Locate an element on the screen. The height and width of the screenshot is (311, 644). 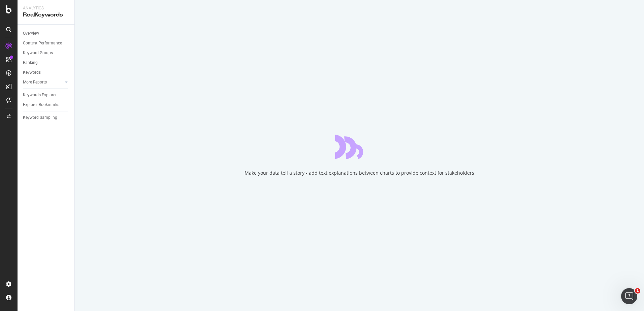
a: Keyword Groups is located at coordinates (46, 53).